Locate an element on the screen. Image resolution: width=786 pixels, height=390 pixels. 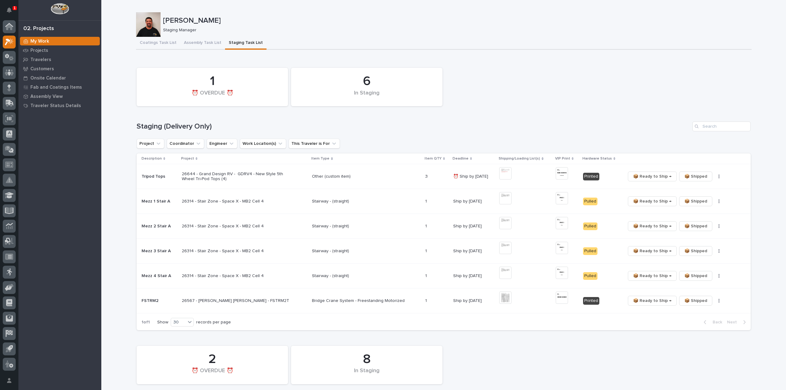
p: Deadline is located at coordinates (461, 159).